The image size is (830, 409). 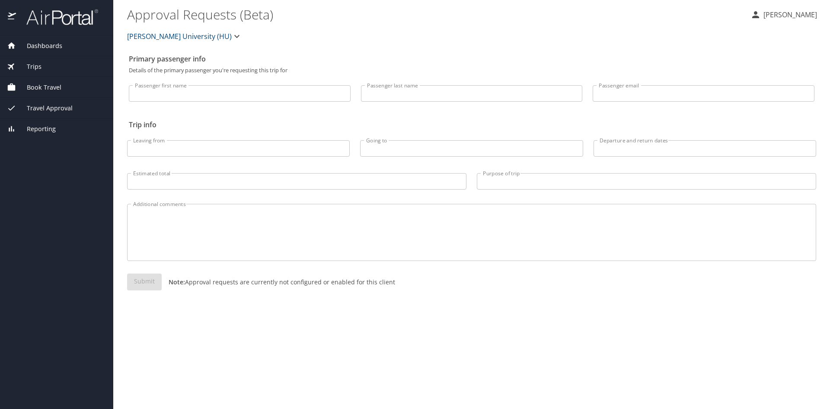 What do you see at coordinates (39, 46) in the screenshot?
I see `span: Dashboards` at bounding box center [39, 46].